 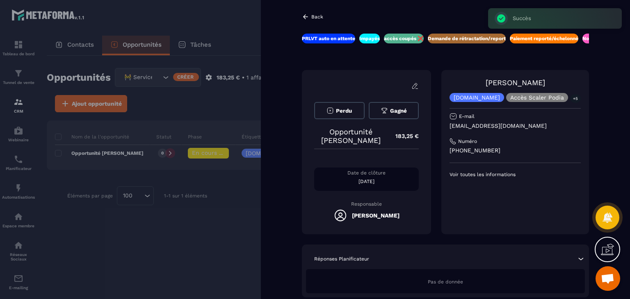 What do you see at coordinates (317, 17) in the screenshot?
I see `p: Back` at bounding box center [317, 17].